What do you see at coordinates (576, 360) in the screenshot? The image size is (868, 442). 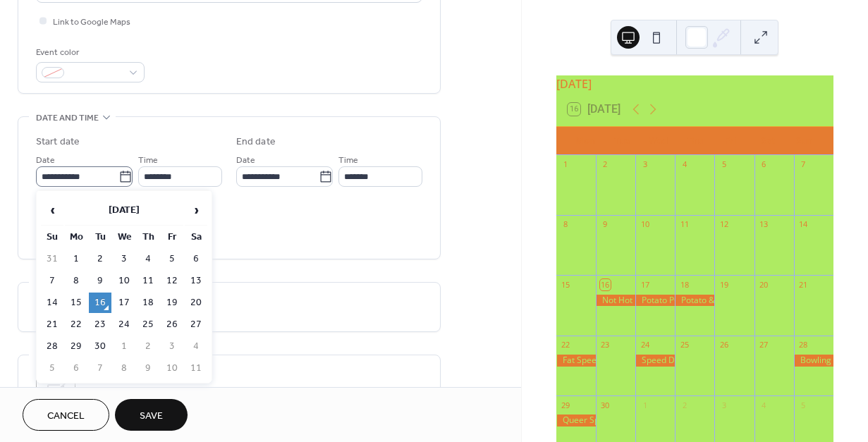 I see `div: Fat Speed Dating` at bounding box center [576, 360].